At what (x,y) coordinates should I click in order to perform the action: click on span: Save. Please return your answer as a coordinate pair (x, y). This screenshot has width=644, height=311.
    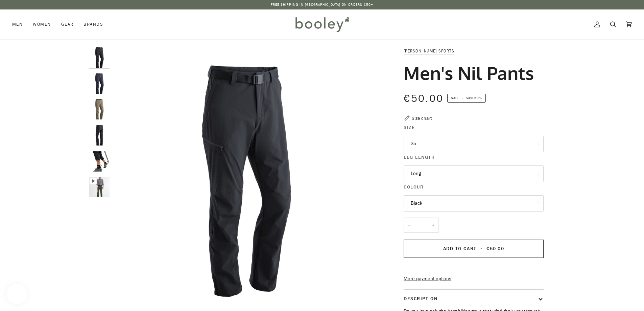
    Looking at the image, I should click on (466, 98).